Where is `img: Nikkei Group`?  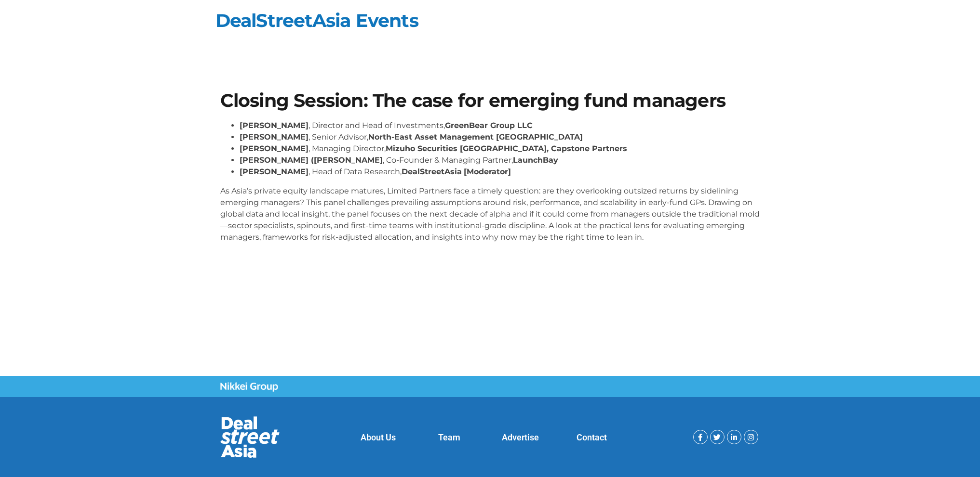 img: Nikkei Group is located at coordinates (249, 387).